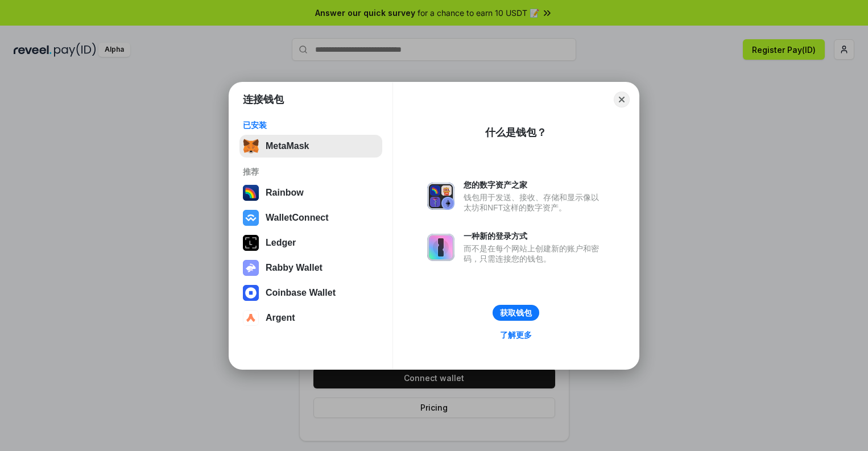 This screenshot has width=868, height=451. I want to click on div: 而不是在每个网站上创建新的账户和密码，只需连接您的钱包。, so click(535, 254).